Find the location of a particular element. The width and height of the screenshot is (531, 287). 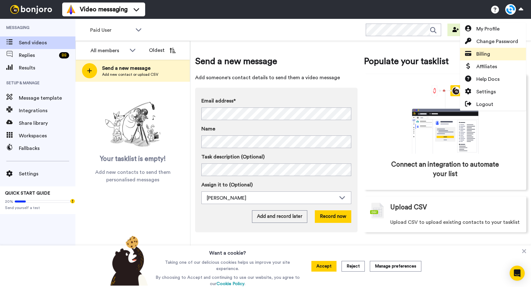

img: csv-grey.png is located at coordinates (377, 211).